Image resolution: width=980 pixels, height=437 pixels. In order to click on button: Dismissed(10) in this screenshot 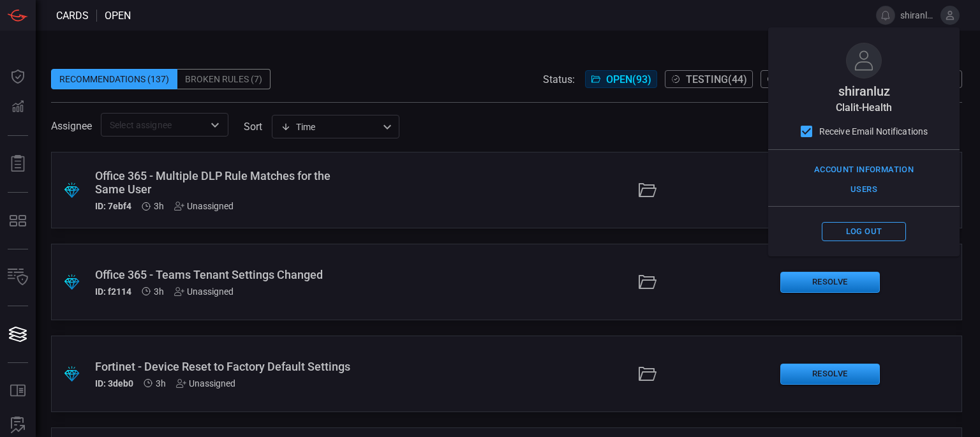, I will do `click(810, 79)`.